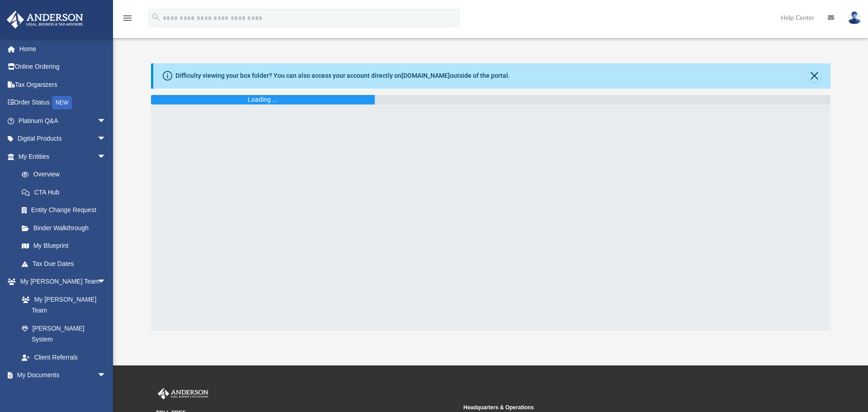 Image resolution: width=868 pixels, height=412 pixels. What do you see at coordinates (263, 99) in the screenshot?
I see `div: Loading ...` at bounding box center [263, 99].